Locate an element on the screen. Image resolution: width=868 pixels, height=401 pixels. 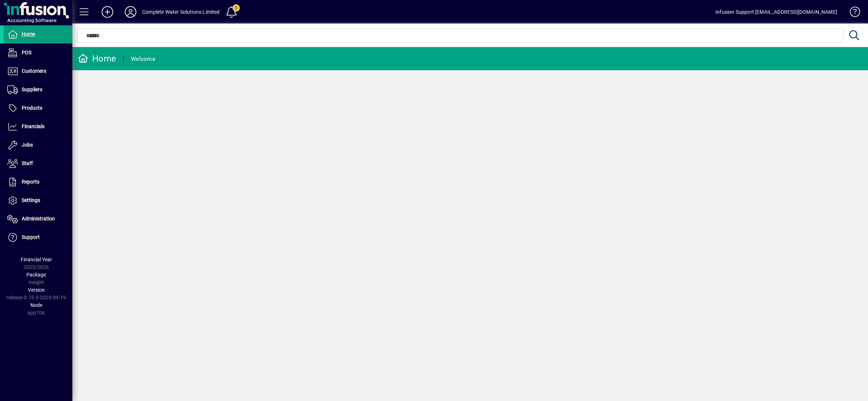
span: Support is located at coordinates (31, 237).